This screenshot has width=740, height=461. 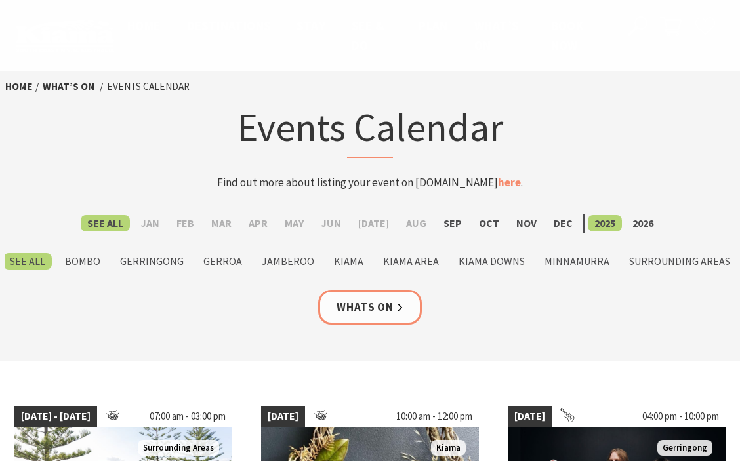 I want to click on label: 2026, so click(x=643, y=223).